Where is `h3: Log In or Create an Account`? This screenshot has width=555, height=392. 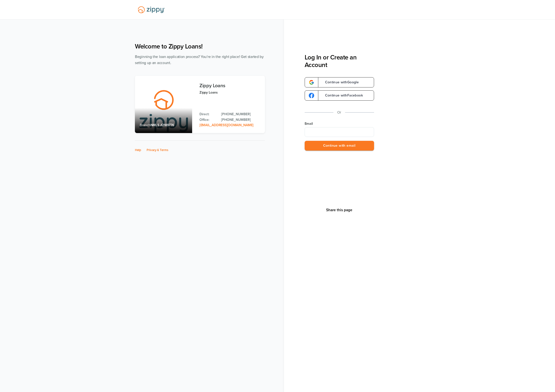 h3: Log In or Create an Account is located at coordinates (339, 61).